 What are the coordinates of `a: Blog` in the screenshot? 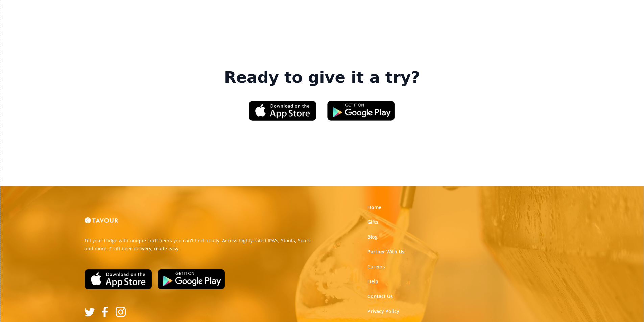 It's located at (373, 237).